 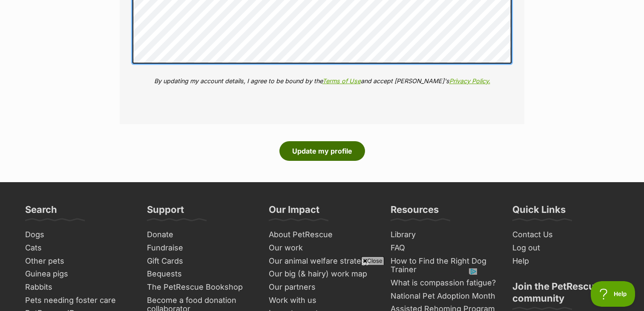 I want to click on a: Guinea pigs, so click(x=78, y=274).